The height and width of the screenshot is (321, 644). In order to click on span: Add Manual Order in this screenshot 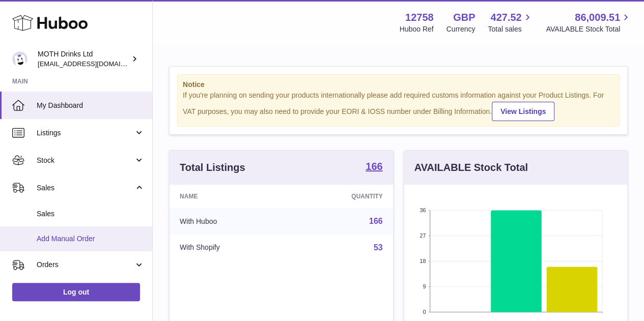, I will do `click(91, 239)`.